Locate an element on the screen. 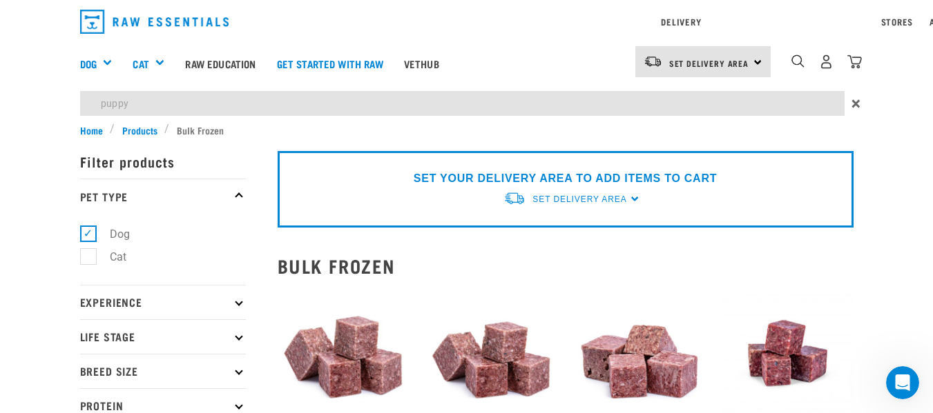 The width and height of the screenshot is (933, 413). img: user.png is located at coordinates (826, 61).